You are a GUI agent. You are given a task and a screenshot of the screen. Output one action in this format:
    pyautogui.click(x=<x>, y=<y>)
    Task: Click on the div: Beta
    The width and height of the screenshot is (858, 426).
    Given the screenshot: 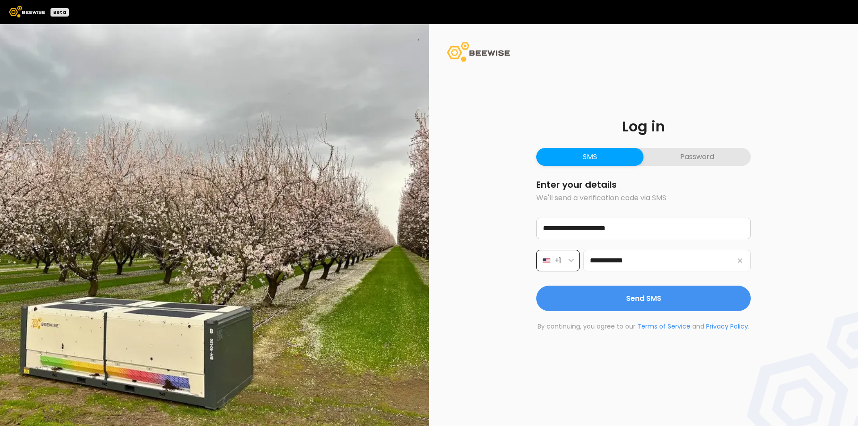 What is the action you would take?
    pyautogui.click(x=59, y=12)
    